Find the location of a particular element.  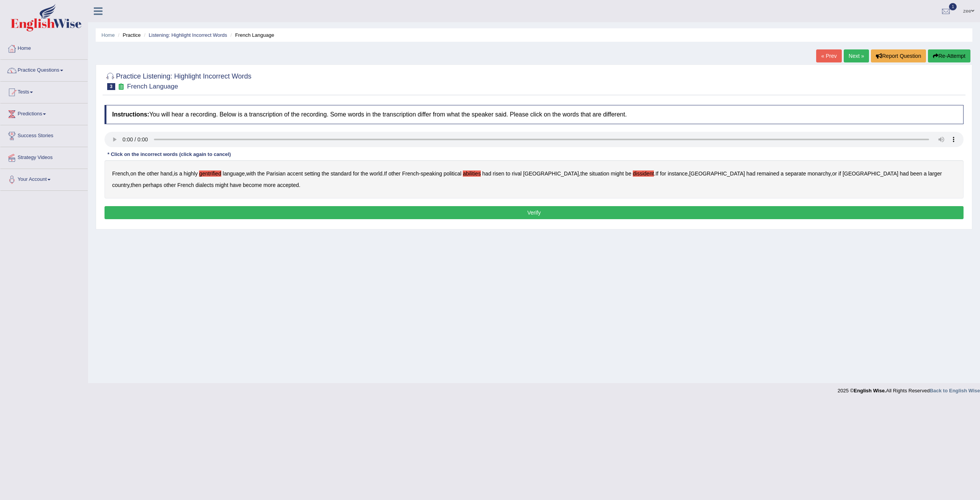

b: abilities is located at coordinates (472, 173).